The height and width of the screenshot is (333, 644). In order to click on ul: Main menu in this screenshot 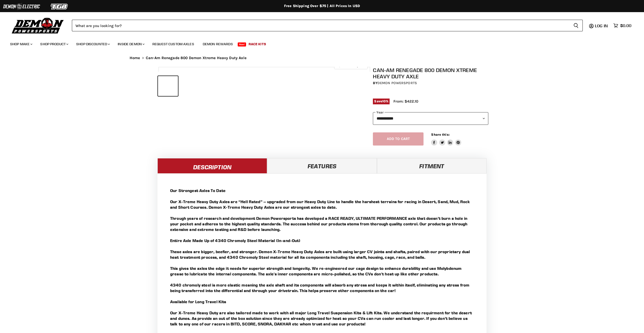, I will do `click(318, 43)`.